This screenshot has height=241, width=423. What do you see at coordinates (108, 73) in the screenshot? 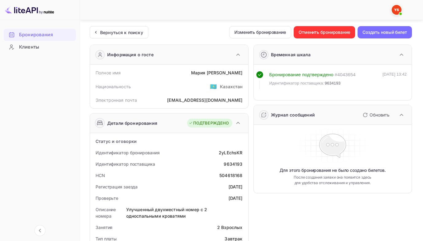
I see `ya-tr-span: Полное имя` at bounding box center [108, 73].